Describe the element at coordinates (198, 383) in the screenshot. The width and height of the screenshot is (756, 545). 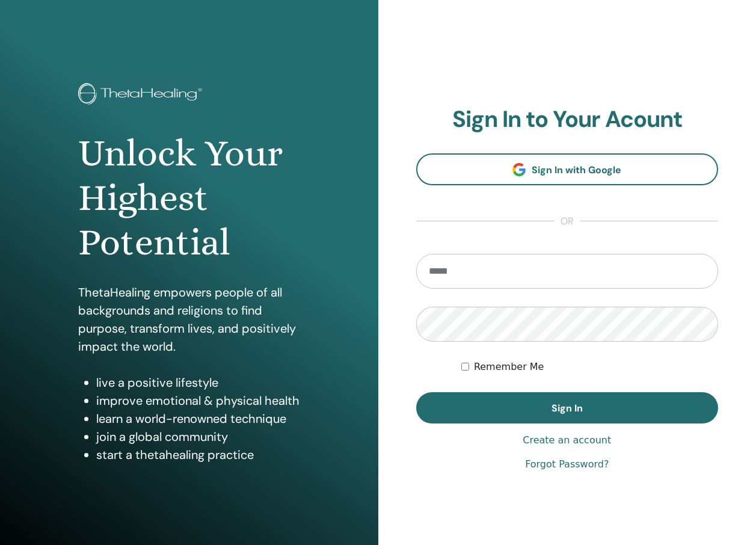
I see `li: live a positive lifestyle` at that location.